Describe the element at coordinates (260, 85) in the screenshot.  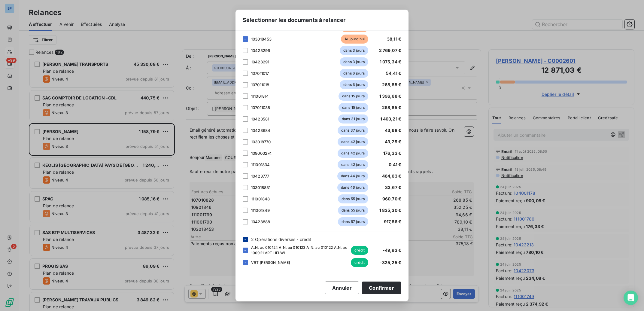
I see `span: 107011018` at that location.